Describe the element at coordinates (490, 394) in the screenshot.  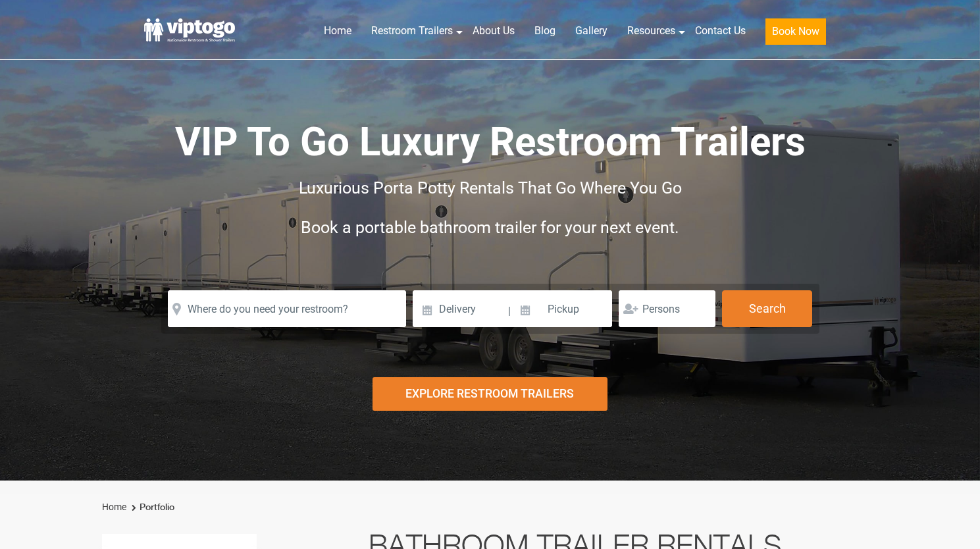
I see `div: Explore Restroom Trailers` at that location.